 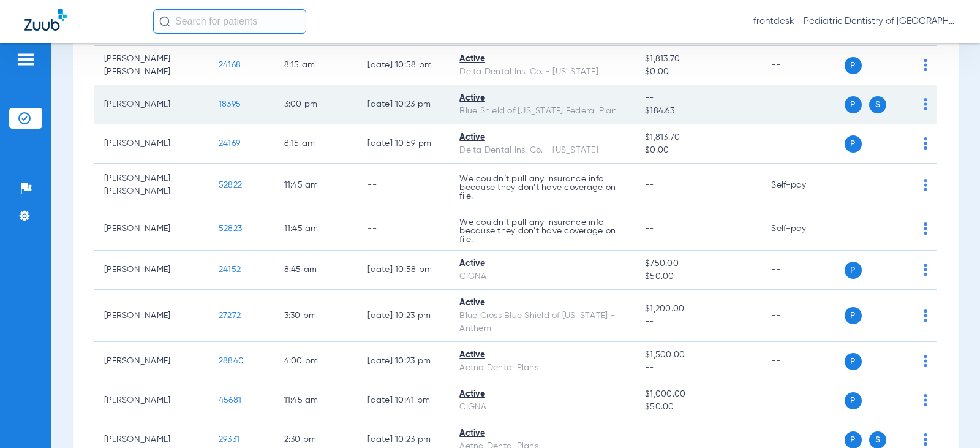 What do you see at coordinates (698, 309) in the screenshot?
I see `span: $1,200.00` at bounding box center [698, 309].